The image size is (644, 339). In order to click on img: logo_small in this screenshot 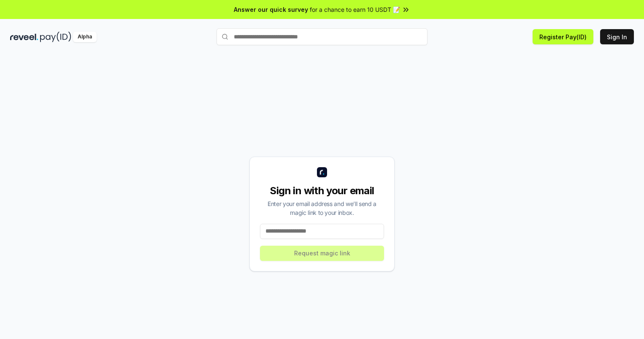, I will do `click(322, 172)`.